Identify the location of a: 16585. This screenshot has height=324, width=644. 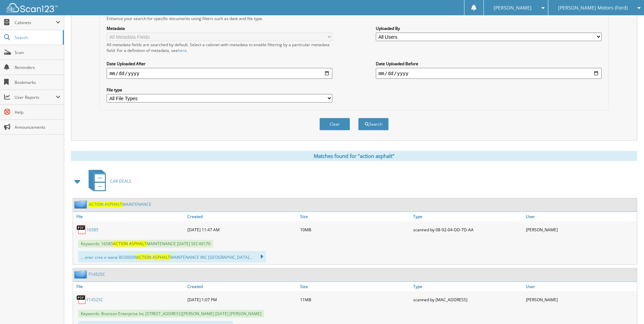
(92, 229).